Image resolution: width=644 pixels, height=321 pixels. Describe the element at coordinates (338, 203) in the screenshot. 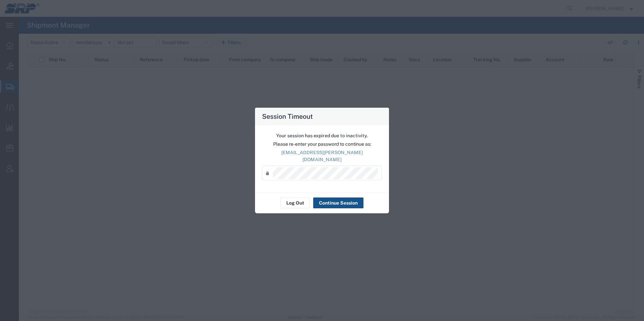

I see `button: Continue Session` at that location.